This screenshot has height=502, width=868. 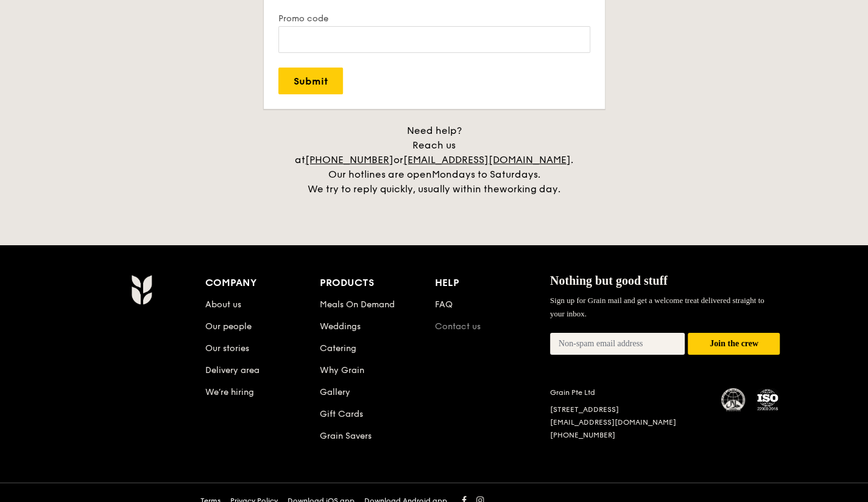 What do you see at coordinates (530, 189) in the screenshot?
I see `span: working day.` at bounding box center [530, 189].